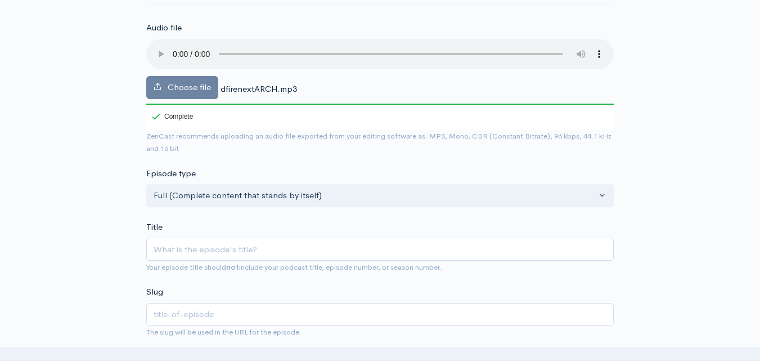  What do you see at coordinates (232, 267) in the screenshot?
I see `strong: not` at bounding box center [232, 267].